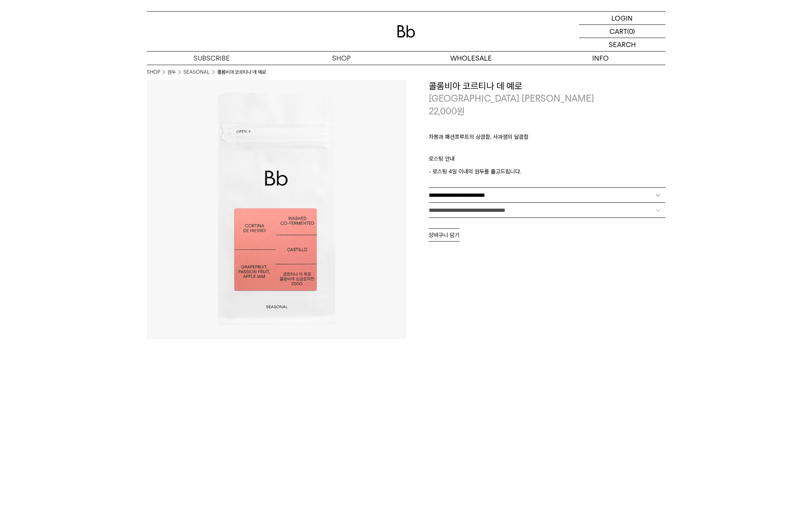 The image size is (812, 526). Describe the element at coordinates (341, 58) in the screenshot. I see `p: SHOP` at that location.